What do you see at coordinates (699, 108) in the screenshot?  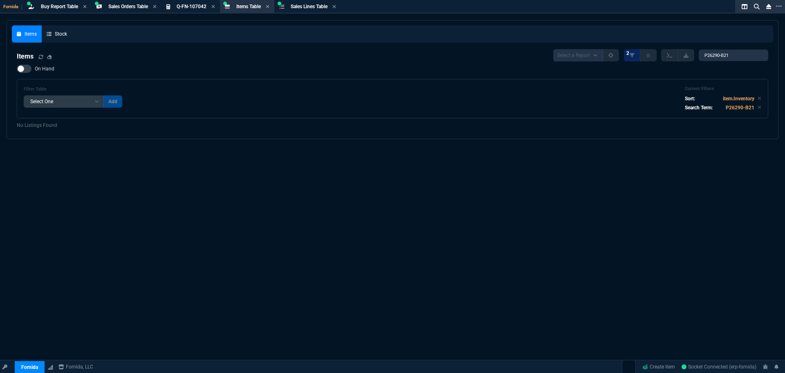 I see `p: Search Term:` at bounding box center [699, 108].